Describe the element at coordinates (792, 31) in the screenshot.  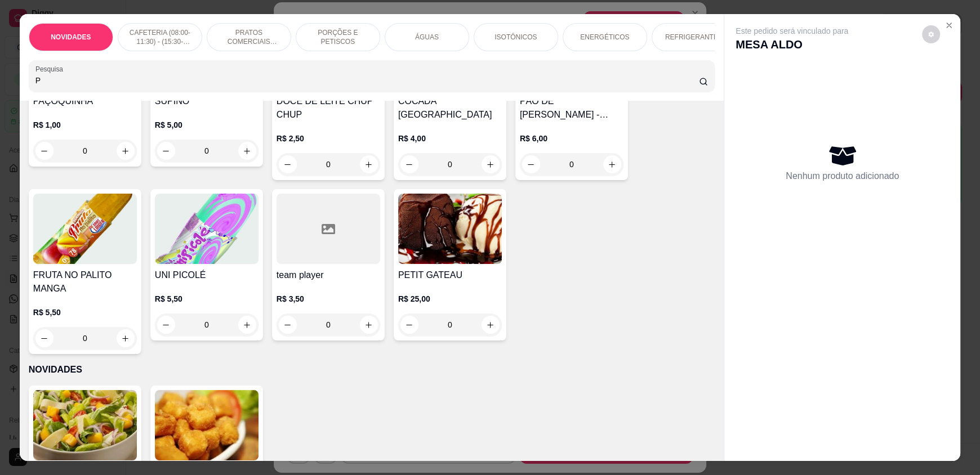
I see `p: Este pedido será vinculado para` at that location.